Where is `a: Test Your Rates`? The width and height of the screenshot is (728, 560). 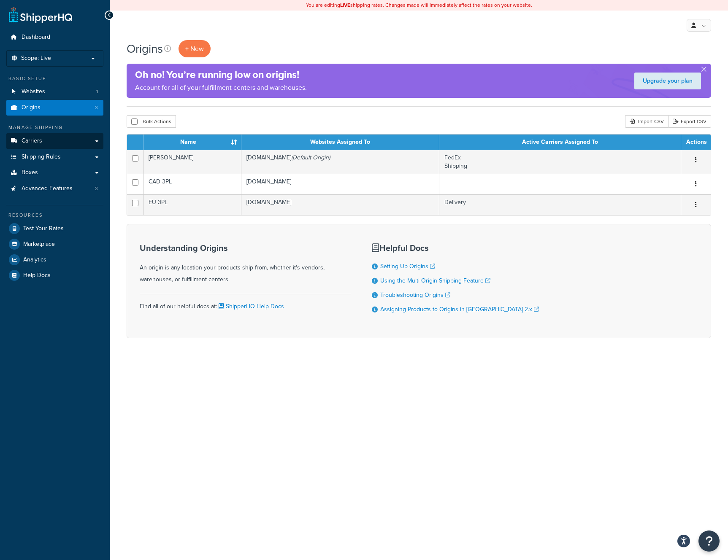 a: Test Your Rates is located at coordinates (55, 229).